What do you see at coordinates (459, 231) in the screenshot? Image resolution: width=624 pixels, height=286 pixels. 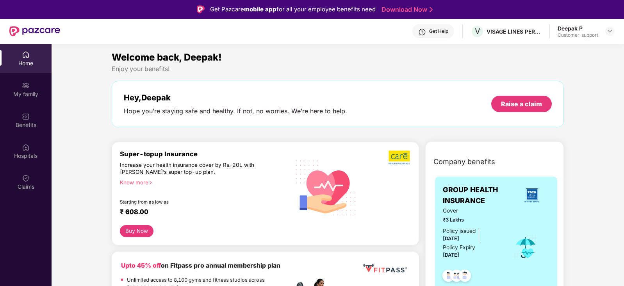 I see `div: Policy issued` at bounding box center [459, 231].